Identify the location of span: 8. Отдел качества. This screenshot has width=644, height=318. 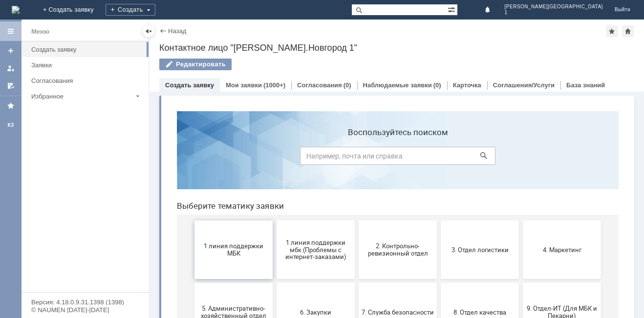
(311, 209).